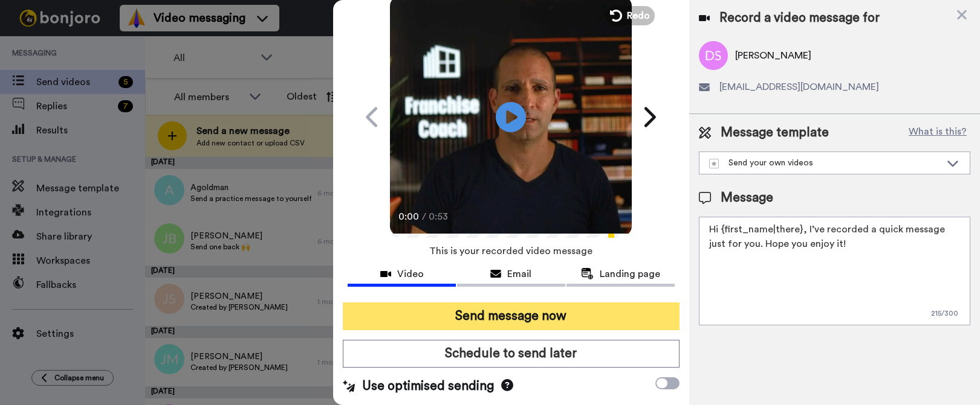 This screenshot has width=980, height=405. What do you see at coordinates (937, 133) in the screenshot?
I see `button: What is this?` at bounding box center [937, 133].